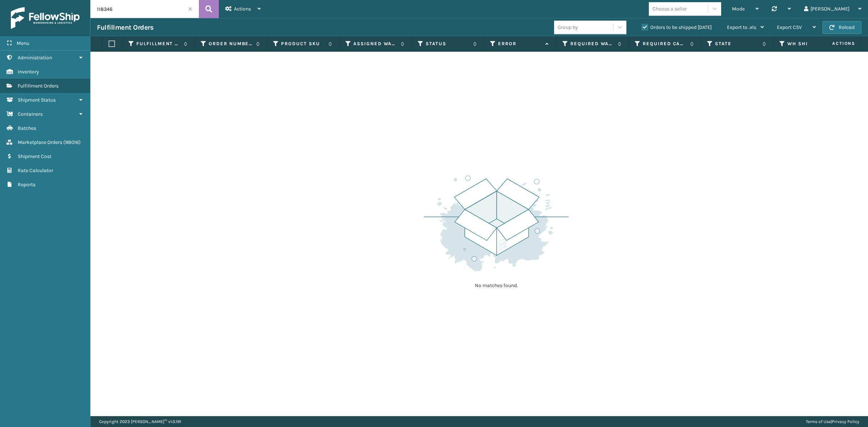 The width and height of the screenshot is (868, 427). I want to click on span: Export to .xls, so click(742, 27).